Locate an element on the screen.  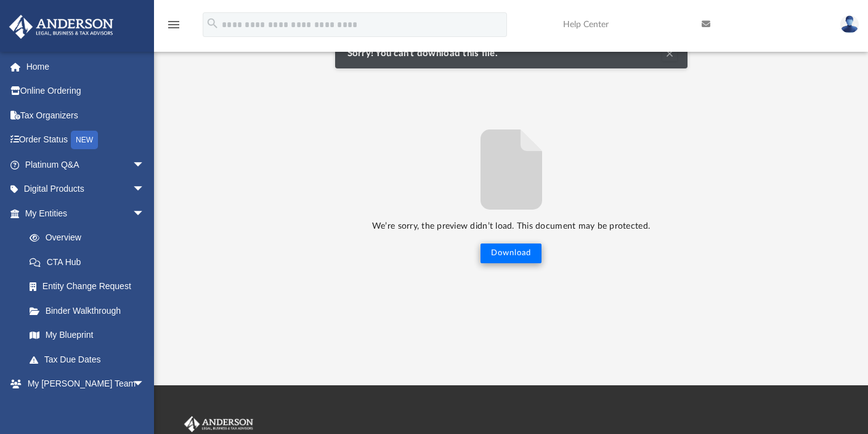
span: Sorry! You can’t download this file. is located at coordinates (426, 54).